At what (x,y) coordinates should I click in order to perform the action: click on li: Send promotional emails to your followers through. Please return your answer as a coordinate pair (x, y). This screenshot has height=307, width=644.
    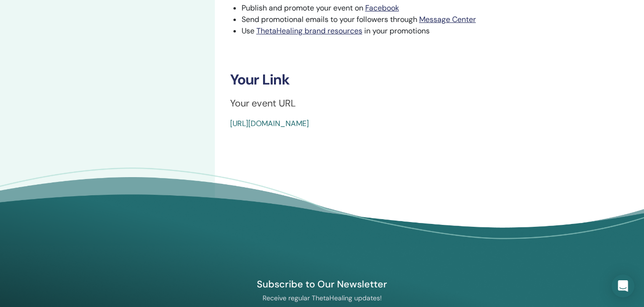
    Looking at the image, I should click on (435, 20).